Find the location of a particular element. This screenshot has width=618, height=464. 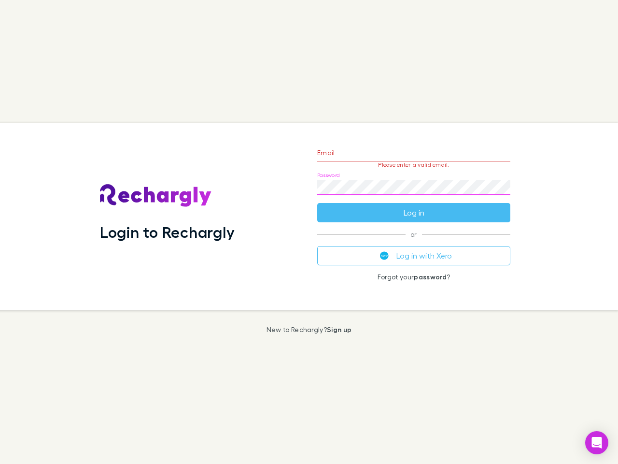

div: Open Intercom Messenger is located at coordinates (597, 442).